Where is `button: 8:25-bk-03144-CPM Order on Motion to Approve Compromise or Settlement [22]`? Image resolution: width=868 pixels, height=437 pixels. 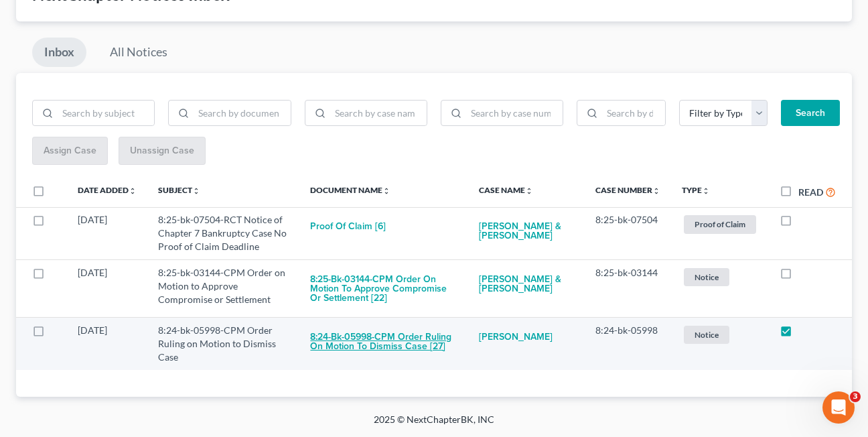 button: 8:25-bk-03144-CPM Order on Motion to Approve Compromise or Settlement [22] is located at coordinates (384, 289).